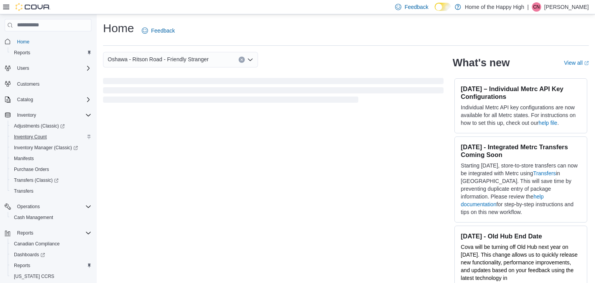 This screenshot has height=283, width=595. Describe the element at coordinates (503, 200) in the screenshot. I see `a: help documentation` at that location.